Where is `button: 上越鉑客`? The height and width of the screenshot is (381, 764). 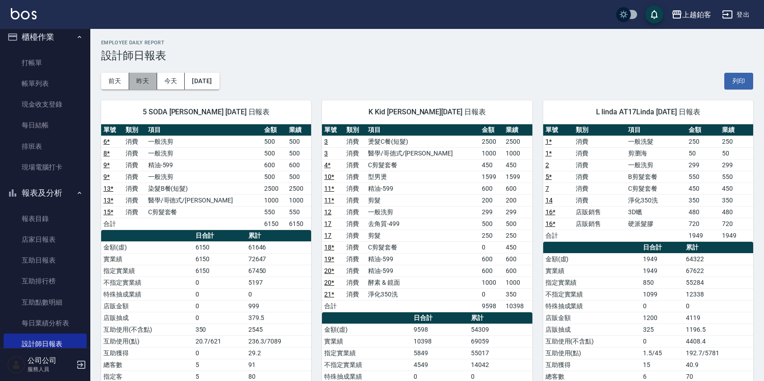
button: 上越鉑客 is located at coordinates (692, 14).